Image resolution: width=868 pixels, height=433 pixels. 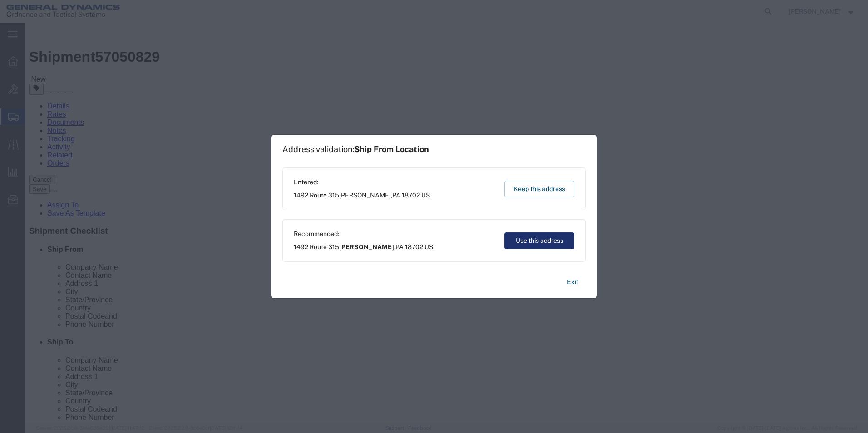 I want to click on span: Entered:, so click(x=362, y=182).